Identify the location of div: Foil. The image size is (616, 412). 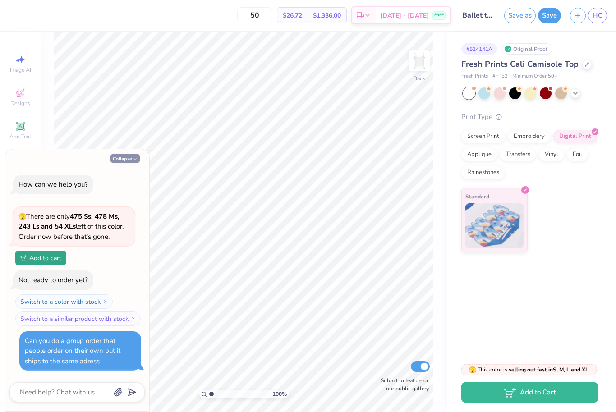
(577, 155).